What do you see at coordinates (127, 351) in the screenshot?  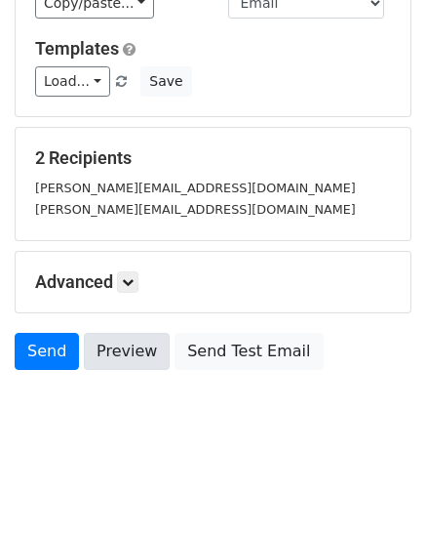 I see `a: Preview` at bounding box center [127, 351].